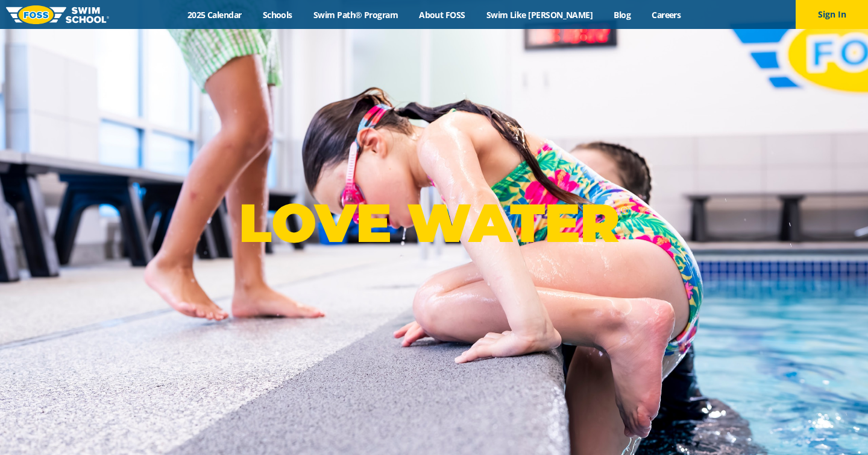 Image resolution: width=868 pixels, height=455 pixels. Describe the element at coordinates (58, 14) in the screenshot. I see `img: FOSS Swim School Logo` at that location.